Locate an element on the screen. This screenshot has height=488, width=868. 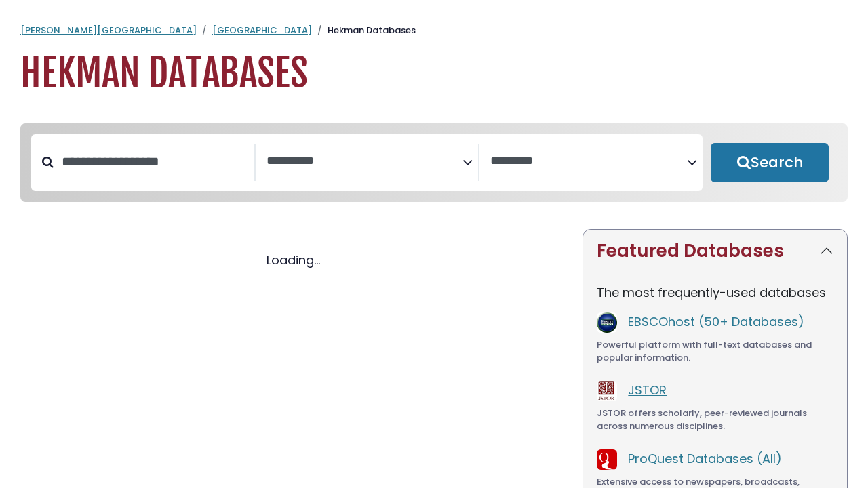
li: Hekman Databases is located at coordinates (364, 30).